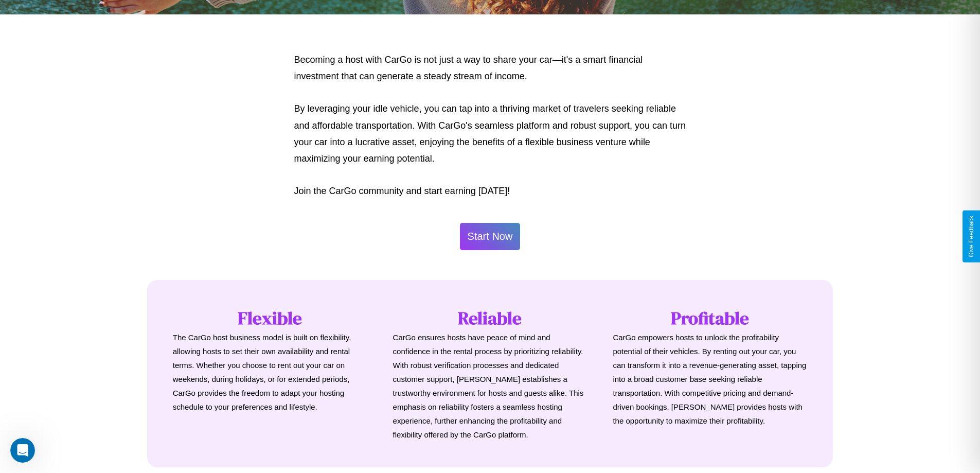 The width and height of the screenshot is (980, 473). Describe the element at coordinates (270, 372) in the screenshot. I see `p: The CarGo host business model is built on flexibility, allowing hosts to set their own availabili...` at that location.